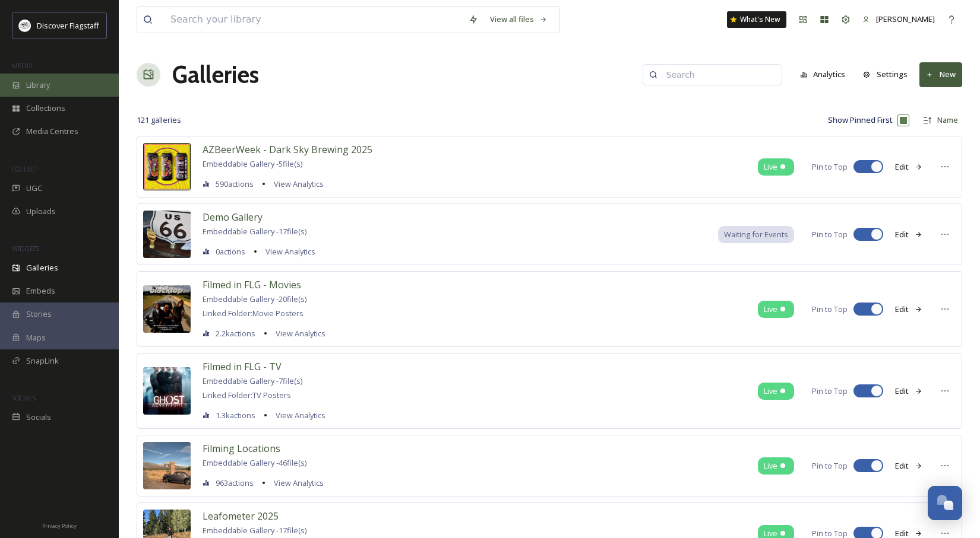 This screenshot has height=538, width=980. What do you see at coordinates (241, 516) in the screenshot?
I see `span: Leafometer 2025` at bounding box center [241, 516].